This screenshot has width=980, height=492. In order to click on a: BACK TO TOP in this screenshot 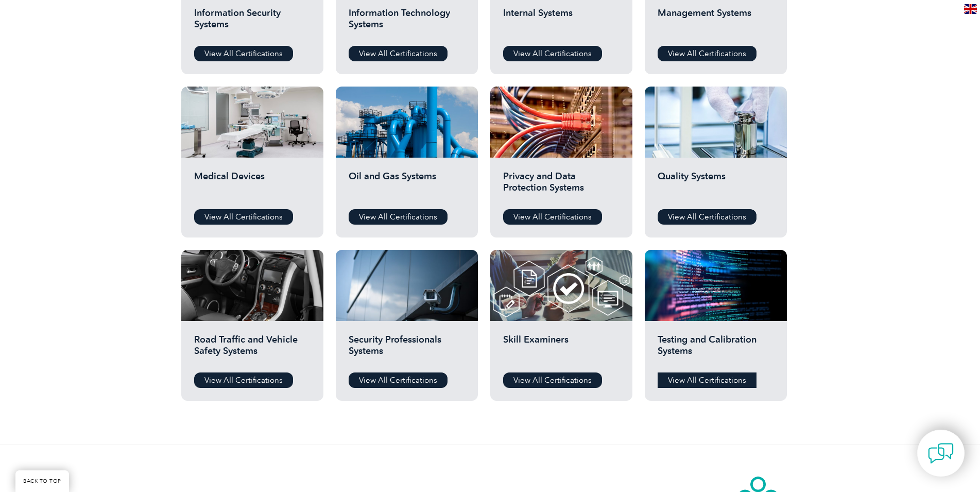, I will do `click(42, 481)`.